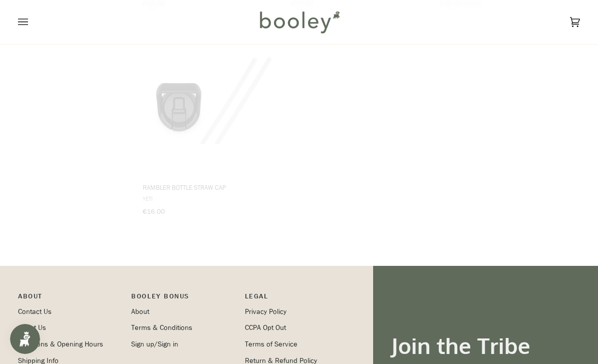 The width and height of the screenshot is (598, 364). I want to click on a: Sign up/Sign in, so click(154, 344).